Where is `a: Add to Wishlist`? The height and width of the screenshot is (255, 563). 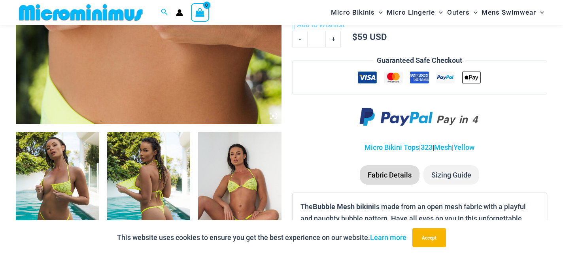
a: Add to Wishlist is located at coordinates (318, 25).